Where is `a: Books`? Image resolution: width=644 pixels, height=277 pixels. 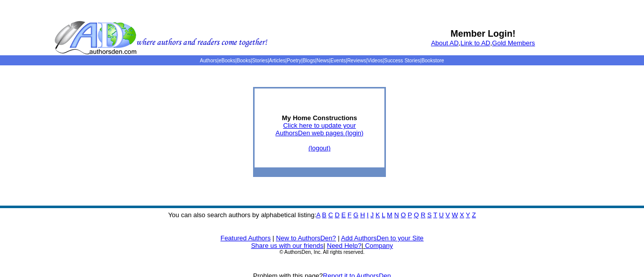 a: Books is located at coordinates (244, 60).